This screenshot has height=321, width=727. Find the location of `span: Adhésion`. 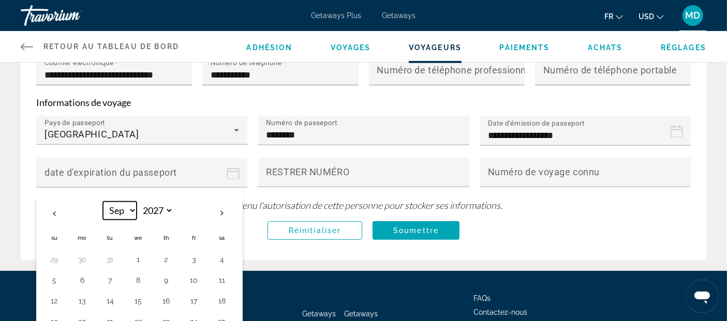

span: Adhésion is located at coordinates (270, 48).